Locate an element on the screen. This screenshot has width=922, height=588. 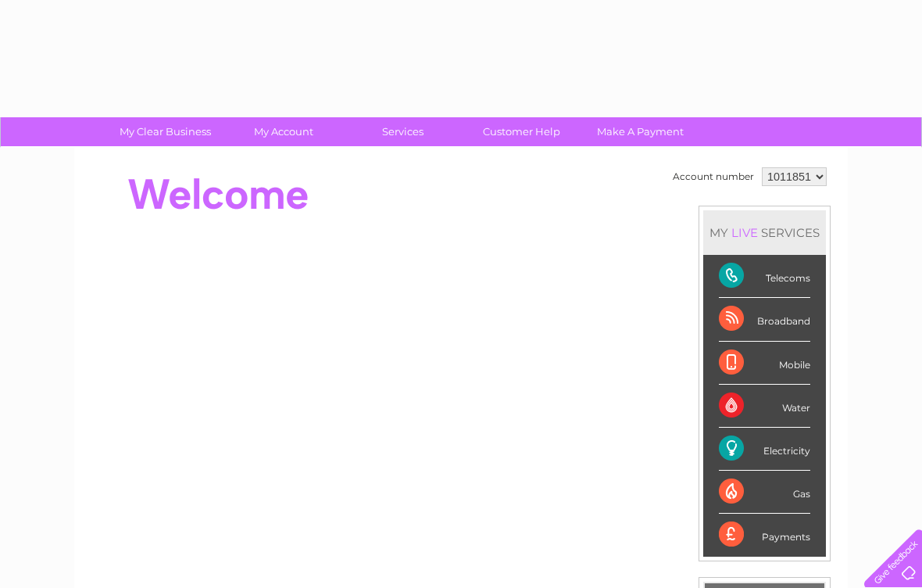
a: Services is located at coordinates (403, 131).